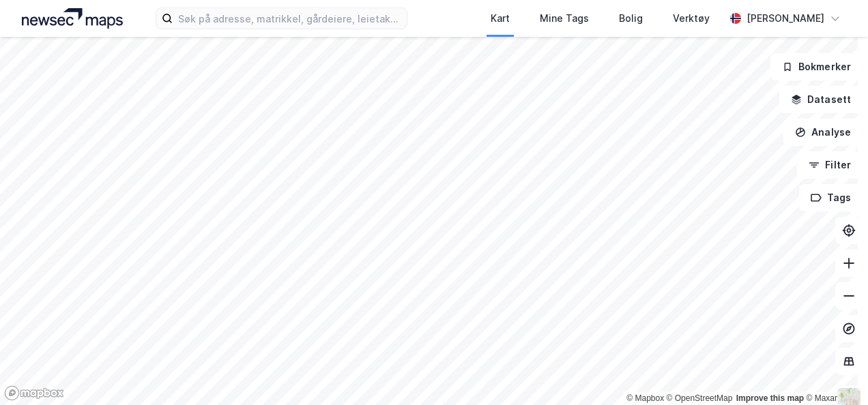  Describe the element at coordinates (830, 165) in the screenshot. I see `button: Filter` at that location.